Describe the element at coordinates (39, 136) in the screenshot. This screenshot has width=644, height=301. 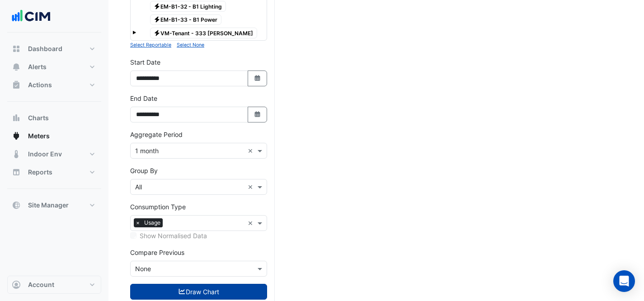
I see `span: Meters` at that location.